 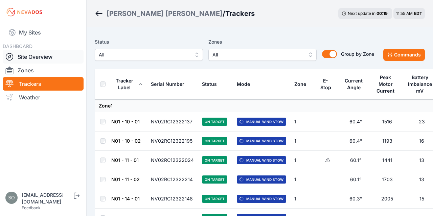 I want to click on td: NV02RC12322137, so click(x=172, y=122).